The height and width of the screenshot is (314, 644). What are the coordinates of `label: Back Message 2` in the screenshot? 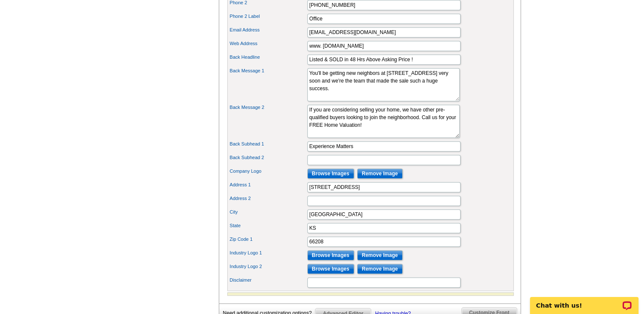 It's located at (268, 107).